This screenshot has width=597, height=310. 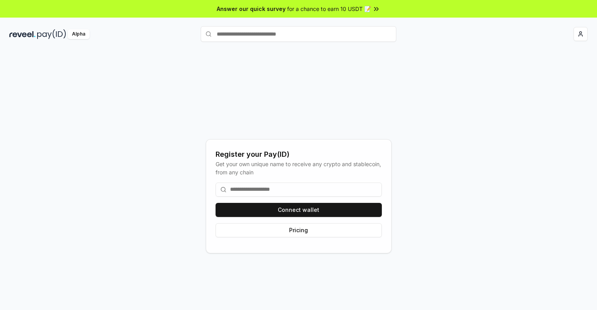 What do you see at coordinates (251, 9) in the screenshot?
I see `span: Answer our quick survey` at bounding box center [251, 9].